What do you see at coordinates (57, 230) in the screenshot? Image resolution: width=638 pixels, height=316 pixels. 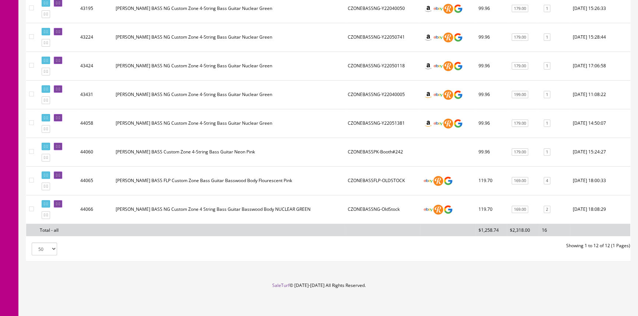 I see `td: Total - all` at bounding box center [57, 230].